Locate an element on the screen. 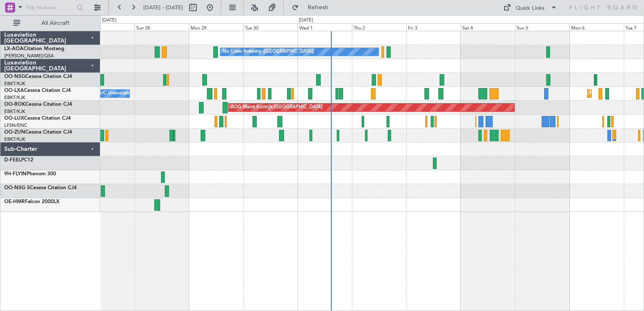 Image resolution: width=644 pixels, height=311 pixels. div: Tue 30 is located at coordinates (270, 27).